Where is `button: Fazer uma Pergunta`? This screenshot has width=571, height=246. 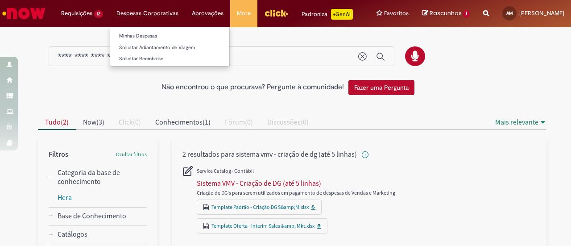
button: Fazer uma Pergunta is located at coordinates (381, 87).